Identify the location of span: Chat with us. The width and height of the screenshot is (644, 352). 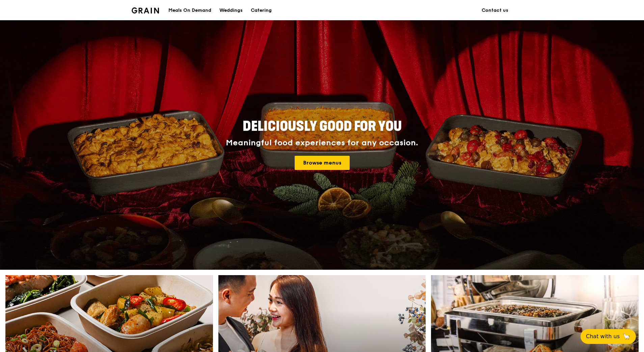
(602, 337).